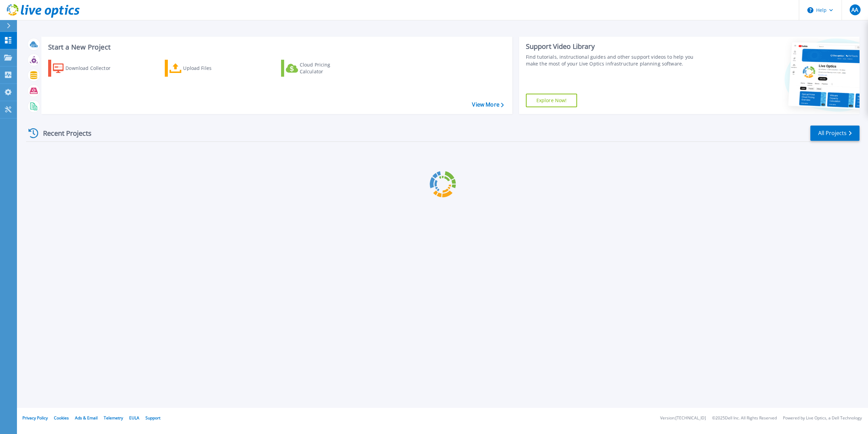  What do you see at coordinates (86, 68) in the screenshot?
I see `a: Download Collector` at bounding box center [86, 68].